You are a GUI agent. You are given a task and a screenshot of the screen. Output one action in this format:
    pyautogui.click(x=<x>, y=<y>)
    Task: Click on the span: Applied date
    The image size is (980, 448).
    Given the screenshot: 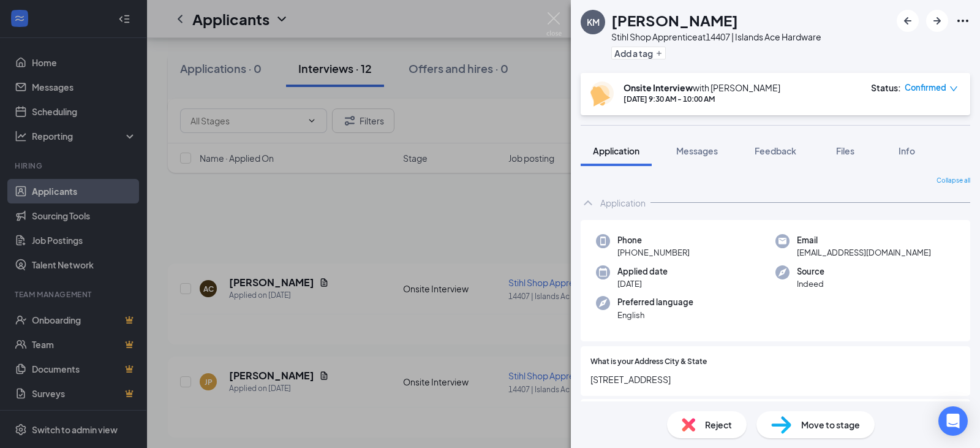 What is the action you would take?
    pyautogui.click(x=643, y=271)
    